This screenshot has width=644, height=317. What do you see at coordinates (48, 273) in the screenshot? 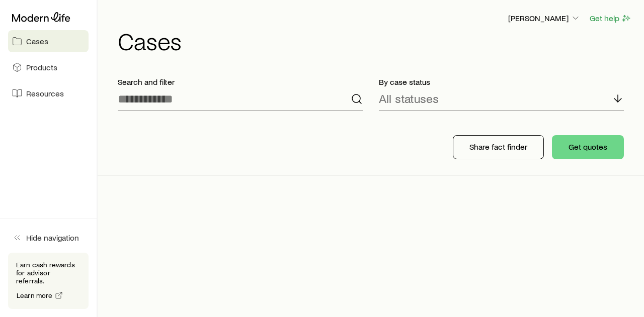
I see `p: Earn cash rewards for advisor referrals.` at bounding box center [48, 273].